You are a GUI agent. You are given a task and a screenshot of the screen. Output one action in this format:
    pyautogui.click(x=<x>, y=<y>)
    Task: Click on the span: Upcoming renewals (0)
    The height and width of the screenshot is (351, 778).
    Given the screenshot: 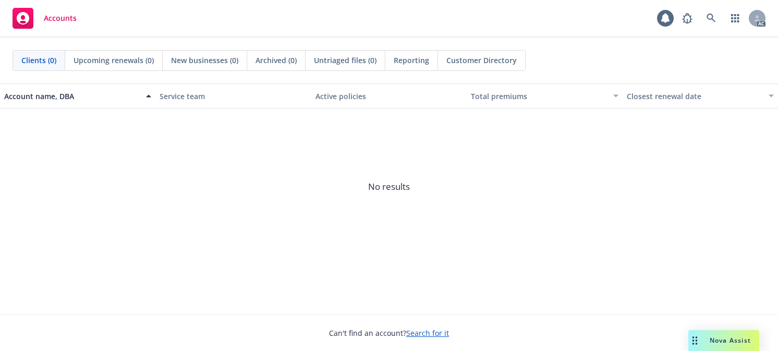 What is the action you would take?
    pyautogui.click(x=114, y=60)
    